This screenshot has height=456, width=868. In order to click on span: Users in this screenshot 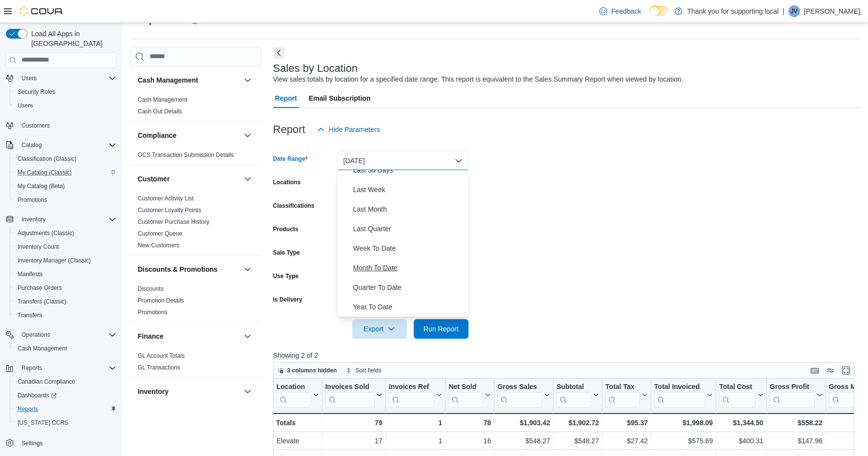, I will do `click(67, 78)`.